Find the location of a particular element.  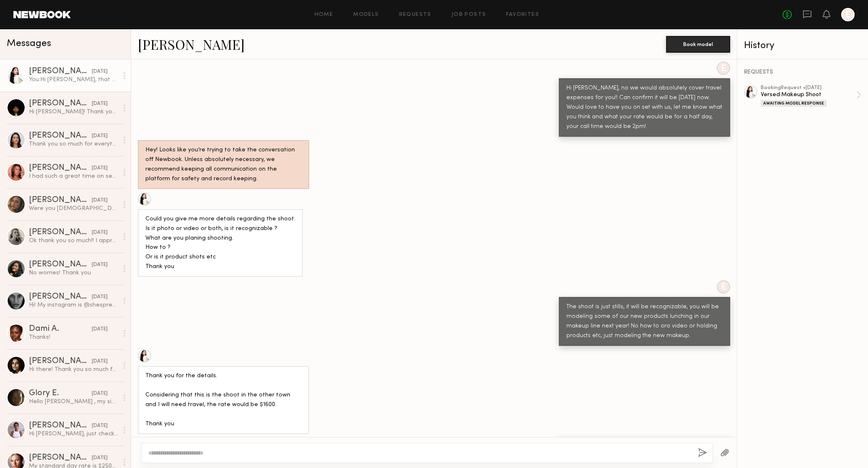

div: Glory E. is located at coordinates (60, 394).